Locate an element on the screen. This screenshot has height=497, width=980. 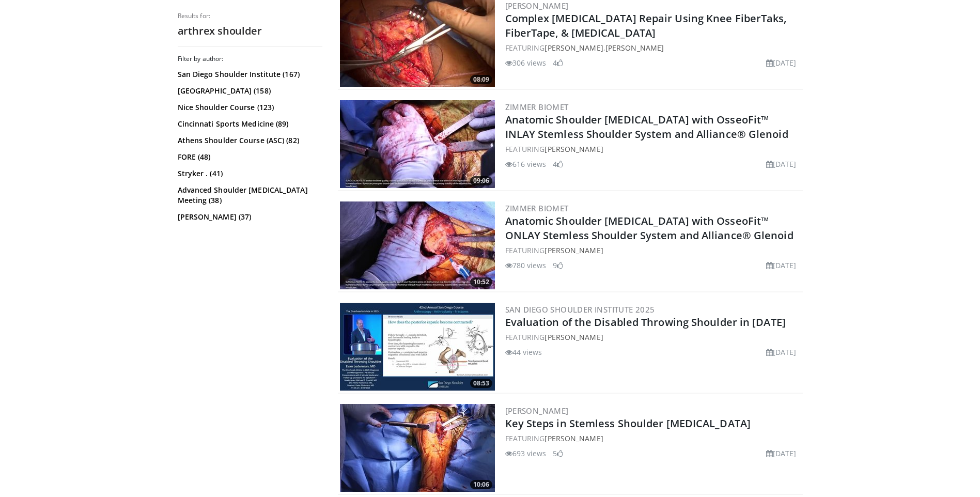
p: Results for: is located at coordinates (250, 16).